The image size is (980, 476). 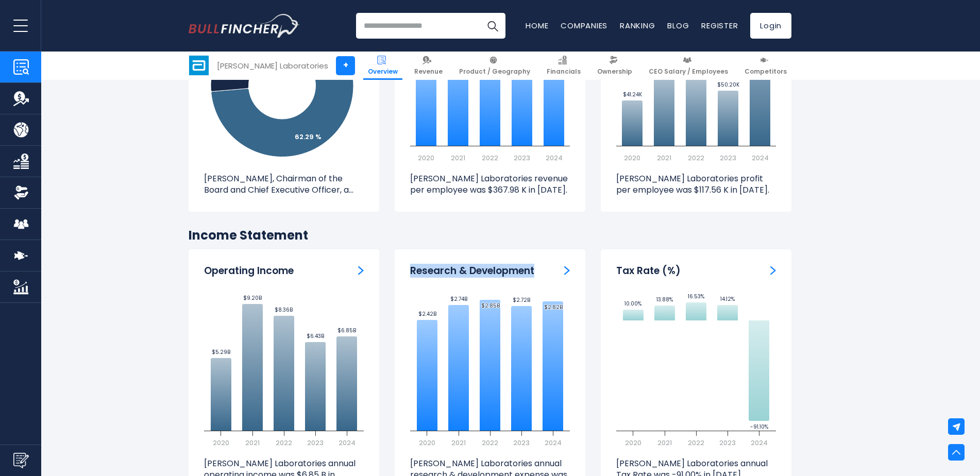 What do you see at coordinates (537, 25) in the screenshot?
I see `a: Home` at bounding box center [537, 25].